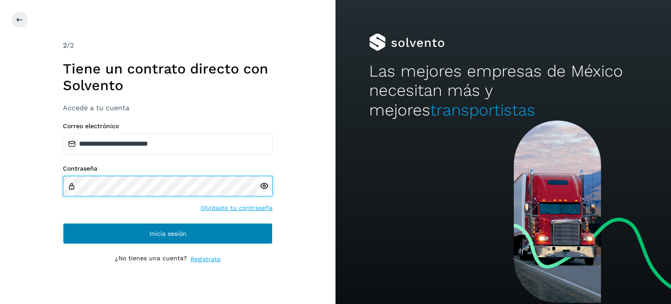 The width and height of the screenshot is (671, 304). Describe the element at coordinates (168, 233) in the screenshot. I see `span: Inicia sesión` at that location.